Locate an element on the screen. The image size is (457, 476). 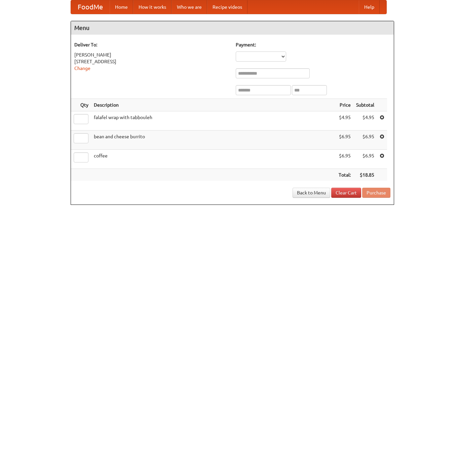
a: Recipe videos is located at coordinates (227, 7).